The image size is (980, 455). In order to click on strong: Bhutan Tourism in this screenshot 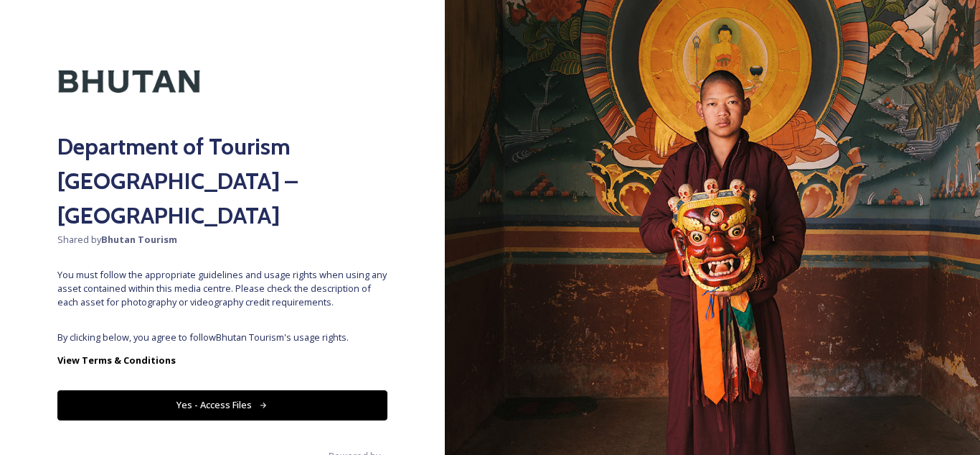, I will do `click(139, 239)`.